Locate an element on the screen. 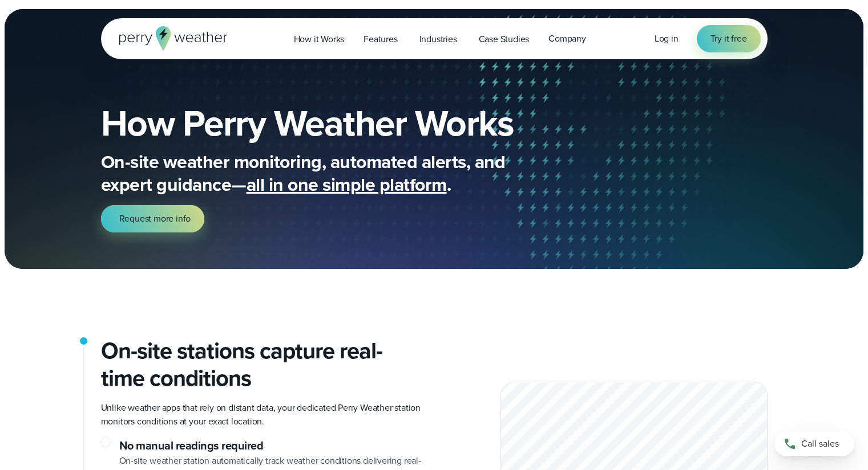 The image size is (868, 470). a: Call sales is located at coordinates (814, 444).